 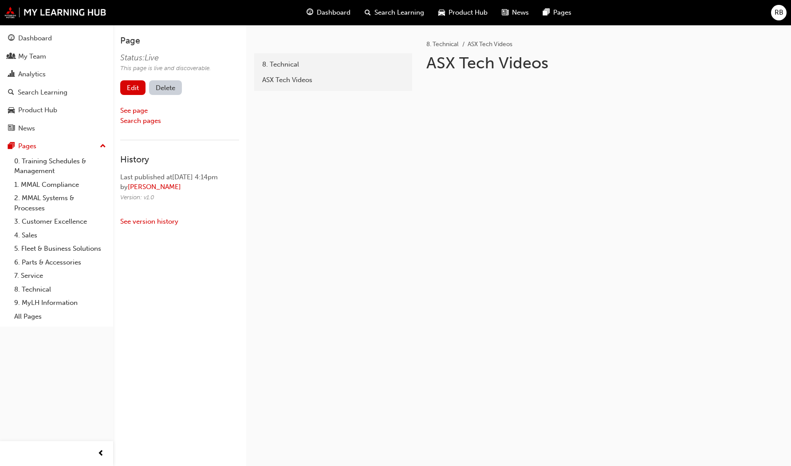 What do you see at coordinates (56, 74) in the screenshot?
I see `a: Analytics` at bounding box center [56, 74].